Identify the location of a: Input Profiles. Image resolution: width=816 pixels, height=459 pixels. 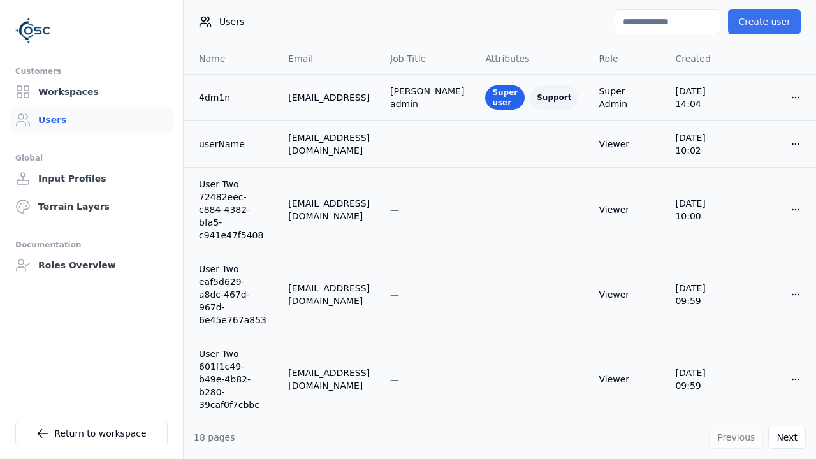
(91, 178).